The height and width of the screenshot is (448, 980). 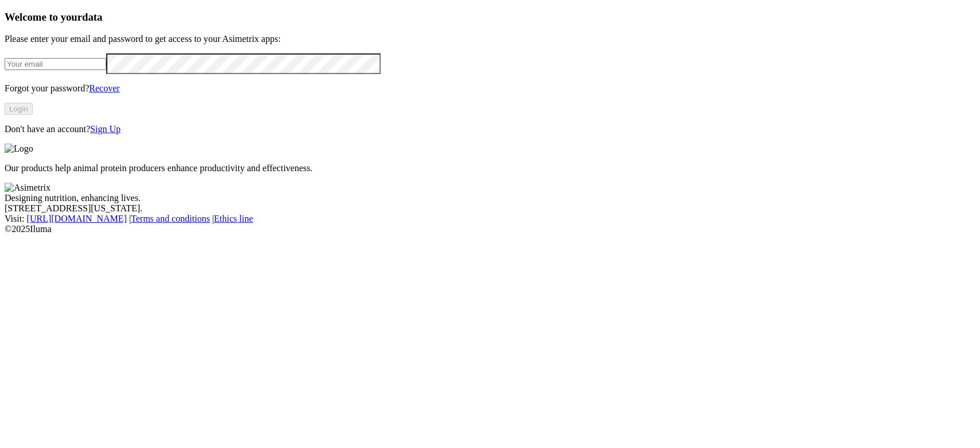 I want to click on p: Please enter your email and password to get access to your Asimetrix apps:, so click(x=490, y=39).